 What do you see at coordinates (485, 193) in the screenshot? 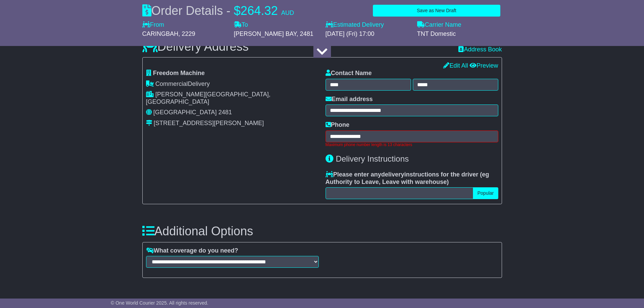
I see `button: Popular` at bounding box center [485, 193].